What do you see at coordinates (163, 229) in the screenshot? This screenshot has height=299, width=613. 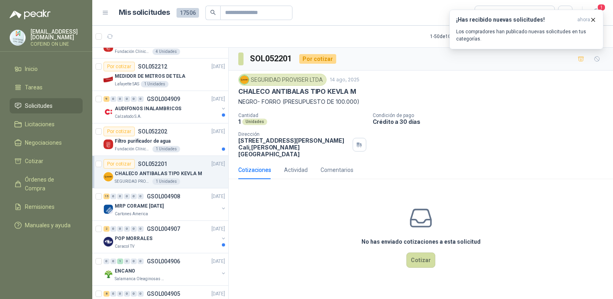 I see `p: GSOL004907` at bounding box center [163, 229].